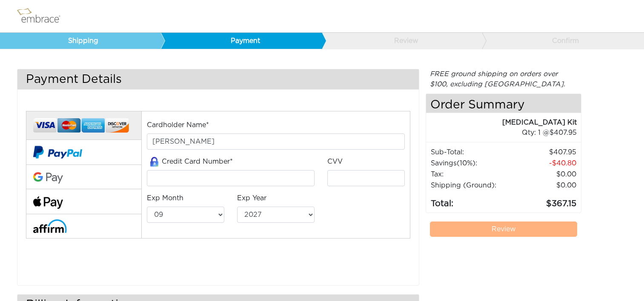  I want to click on h3: Payment Details, so click(218, 79).